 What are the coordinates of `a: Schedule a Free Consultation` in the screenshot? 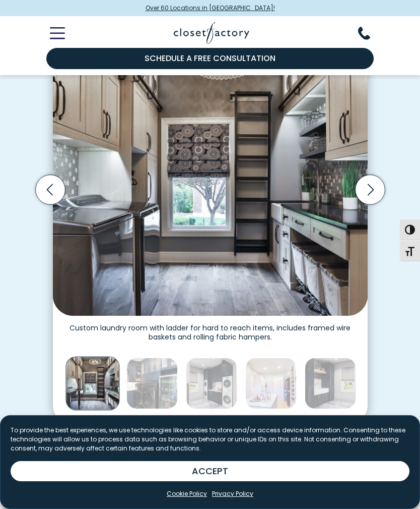 It's located at (210, 58).